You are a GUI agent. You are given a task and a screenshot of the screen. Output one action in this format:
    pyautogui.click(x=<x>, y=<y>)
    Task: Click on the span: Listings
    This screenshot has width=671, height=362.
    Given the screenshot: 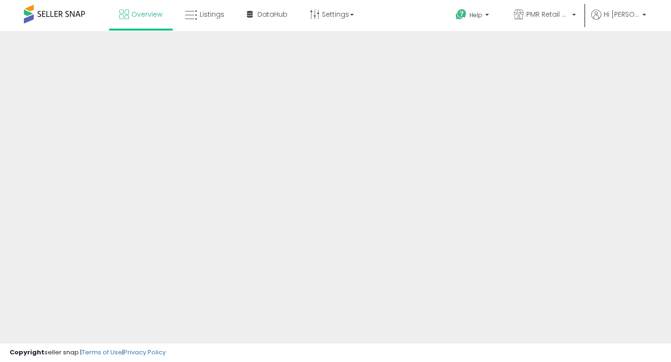 What is the action you would take?
    pyautogui.click(x=212, y=14)
    